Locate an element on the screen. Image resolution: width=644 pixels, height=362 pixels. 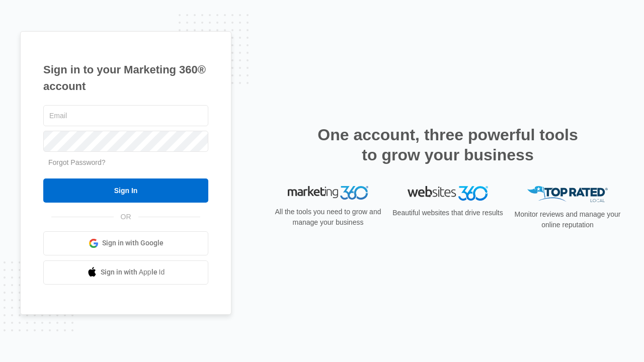
span: Sign in with Google is located at coordinates (133, 243).